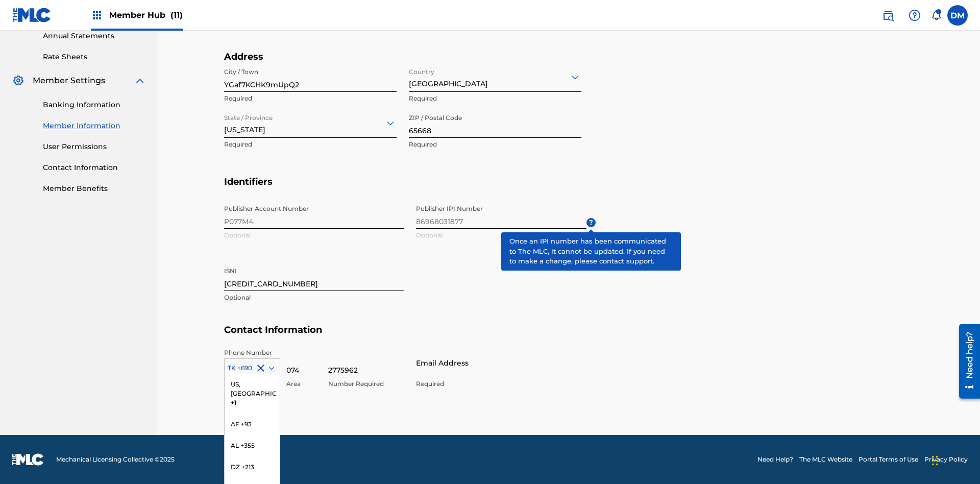  I want to click on img: logo, so click(28, 459).